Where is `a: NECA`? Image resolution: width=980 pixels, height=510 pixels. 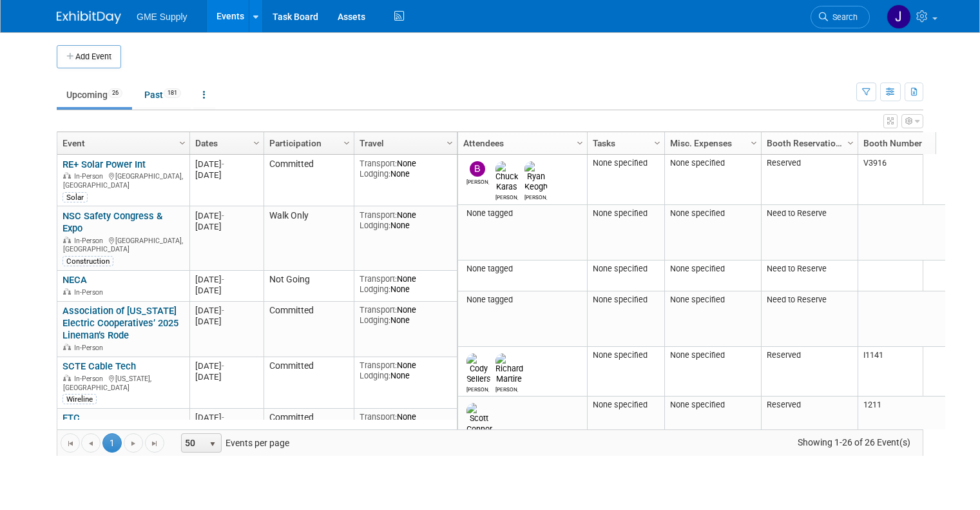 a: NECA is located at coordinates (75, 280).